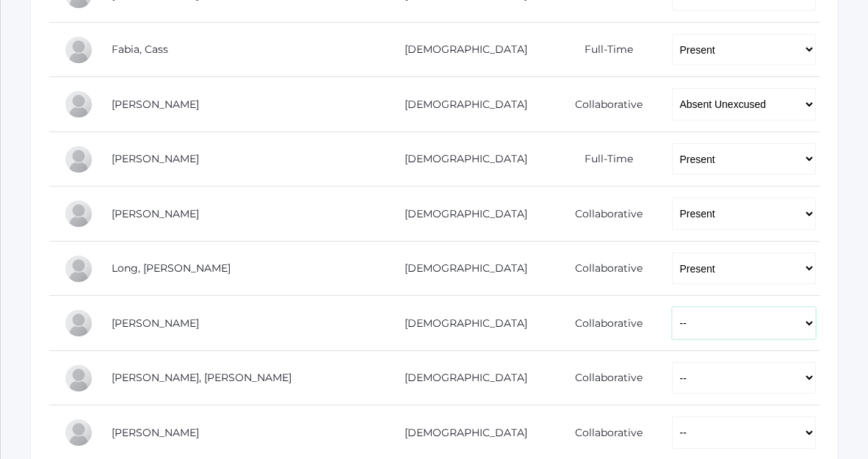 The width and height of the screenshot is (868, 459). Describe the element at coordinates (79, 269) in the screenshot. I see `div: Wren Long` at that location.